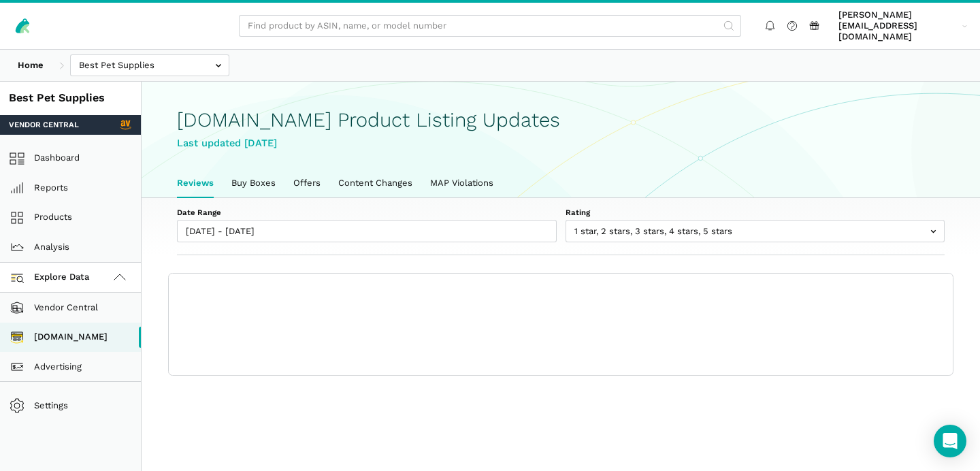 This screenshot has height=471, width=980. What do you see at coordinates (951, 442) in the screenshot?
I see `div: Open Intercom Messenger` at bounding box center [951, 442].